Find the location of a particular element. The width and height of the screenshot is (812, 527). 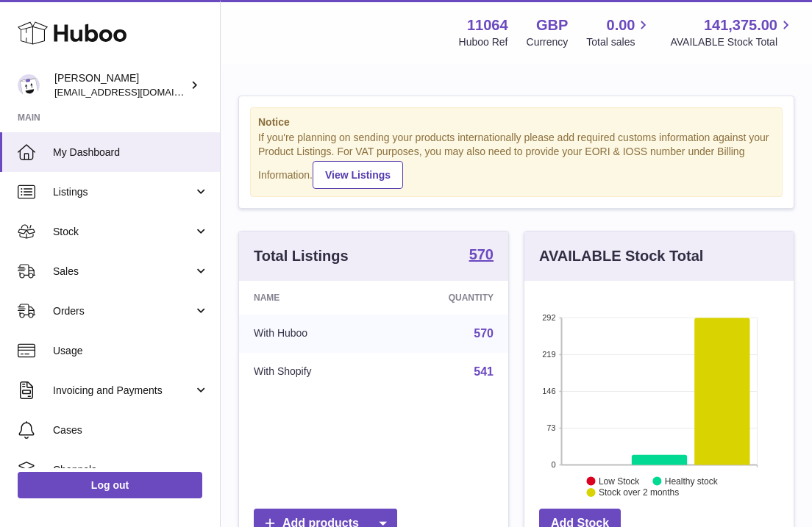

div: Huboo Ref is located at coordinates (483, 41).